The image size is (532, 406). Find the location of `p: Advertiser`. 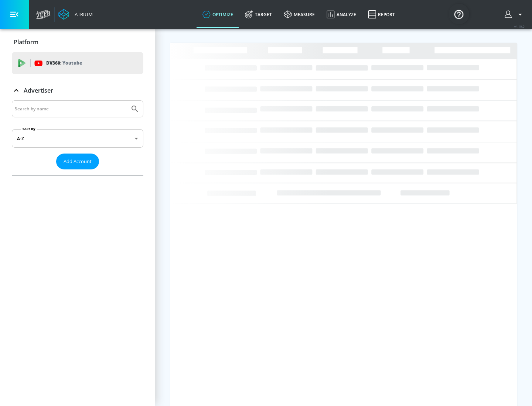

p: Advertiser is located at coordinates (39, 90).